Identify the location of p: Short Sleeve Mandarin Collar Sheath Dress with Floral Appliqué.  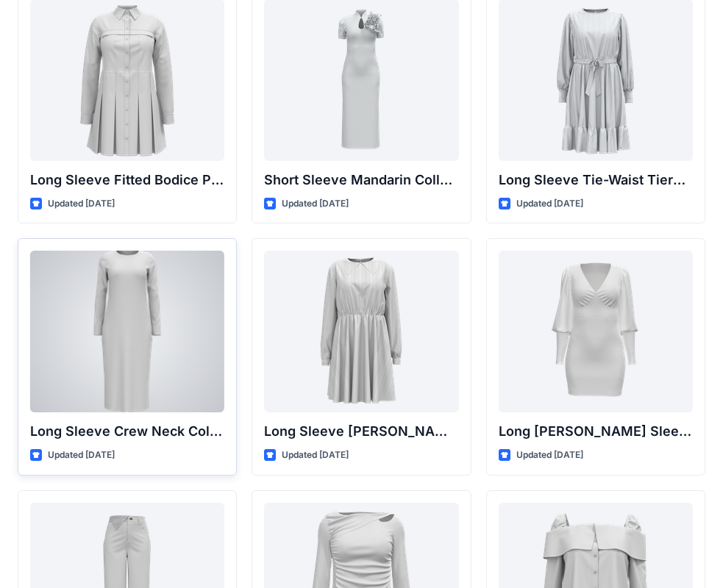
(361, 180).